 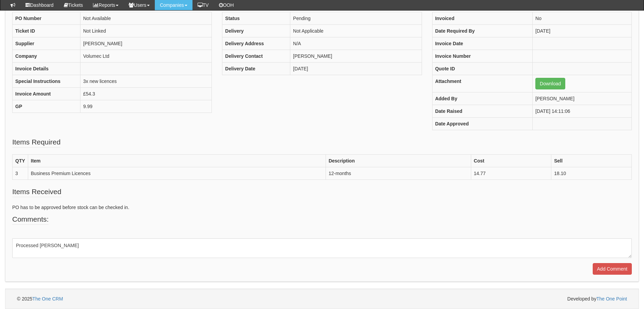 What do you see at coordinates (482, 43) in the screenshot?
I see `th: Invoice Date` at bounding box center [482, 43].